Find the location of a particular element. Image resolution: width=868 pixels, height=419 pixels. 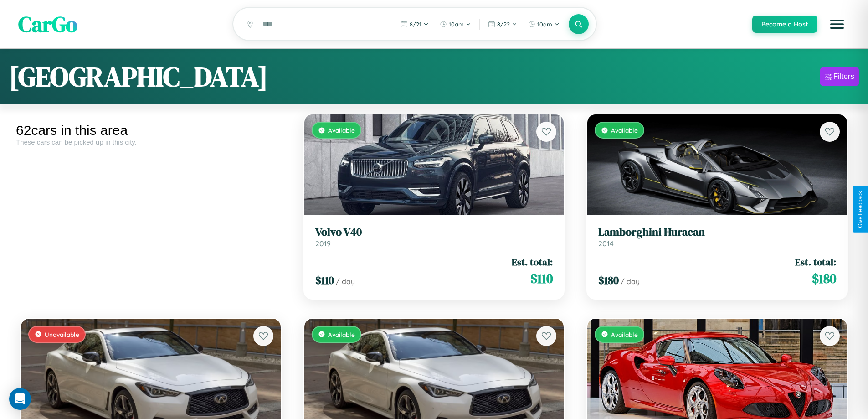

a: Lamborghini Huracan2014 is located at coordinates (717, 236).